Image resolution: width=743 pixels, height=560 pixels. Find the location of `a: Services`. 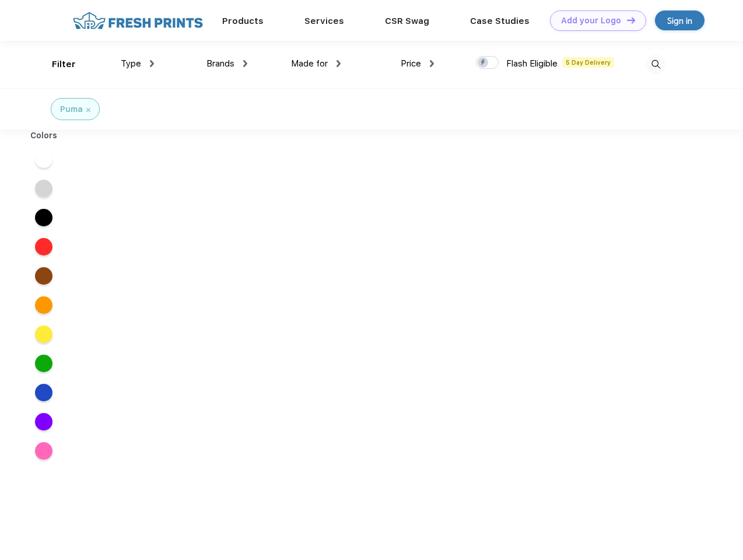

a: Services is located at coordinates (324, 21).